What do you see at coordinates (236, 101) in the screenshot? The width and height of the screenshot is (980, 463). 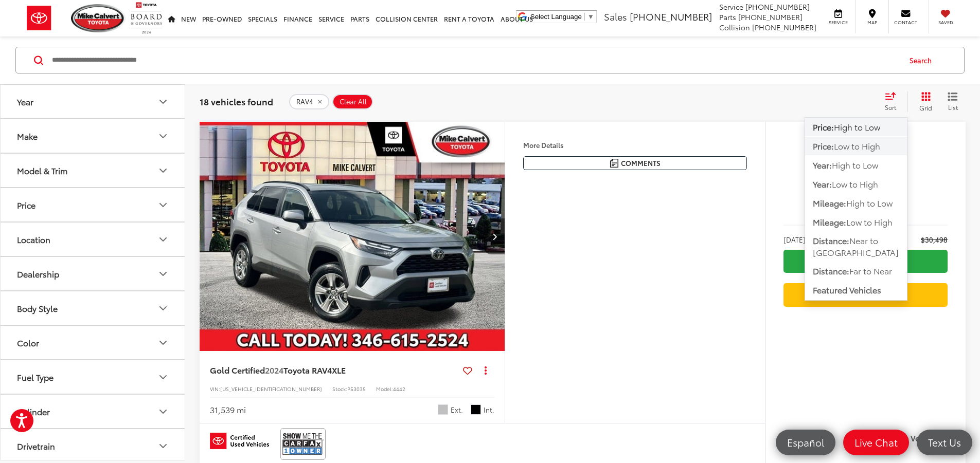 I see `span: 18 vehicles found` at bounding box center [236, 101].